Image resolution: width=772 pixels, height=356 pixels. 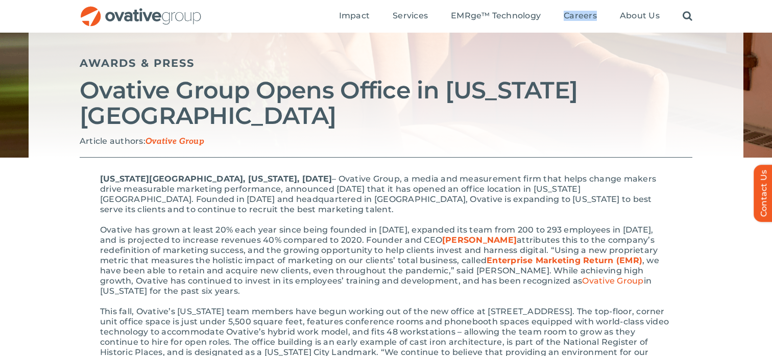 I want to click on a: EMRge™ Technology, so click(x=496, y=16).